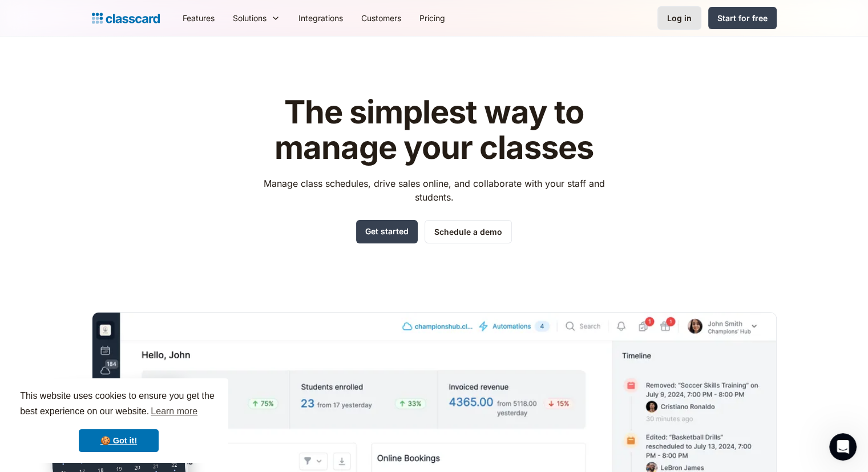 The width and height of the screenshot is (868, 472). Describe the element at coordinates (321, 18) in the screenshot. I see `a: Integrations` at that location.